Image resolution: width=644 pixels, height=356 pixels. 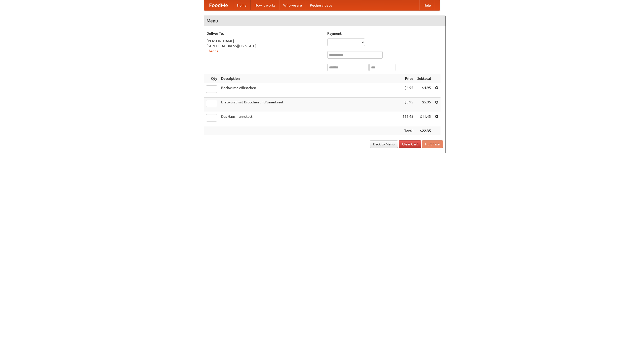 What do you see at coordinates (424, 131) in the screenshot?
I see `th: $22.35` at bounding box center [424, 131].